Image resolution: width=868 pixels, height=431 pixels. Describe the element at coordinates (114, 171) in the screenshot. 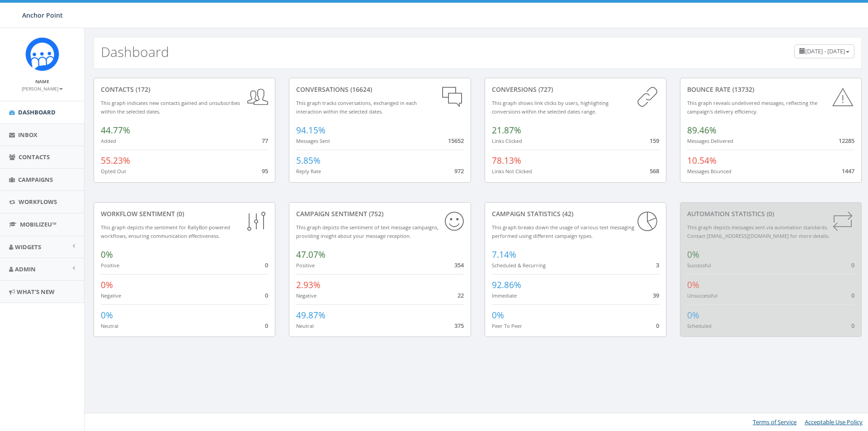

I see `small: Opted Out` at that location.